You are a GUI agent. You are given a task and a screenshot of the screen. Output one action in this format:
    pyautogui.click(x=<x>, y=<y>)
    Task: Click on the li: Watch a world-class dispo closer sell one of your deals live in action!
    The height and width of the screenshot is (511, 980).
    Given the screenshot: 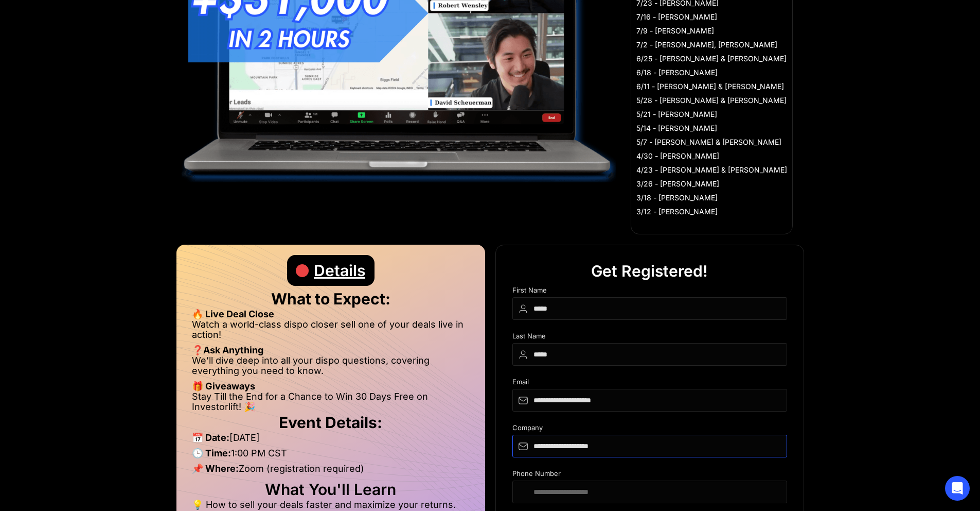 What is the action you would take?
    pyautogui.click(x=330, y=332)
    